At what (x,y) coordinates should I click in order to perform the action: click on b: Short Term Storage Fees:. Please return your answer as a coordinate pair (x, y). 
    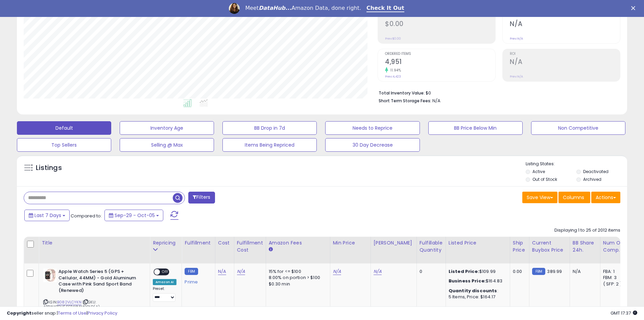
    Looking at the image, I should click on (405, 100).